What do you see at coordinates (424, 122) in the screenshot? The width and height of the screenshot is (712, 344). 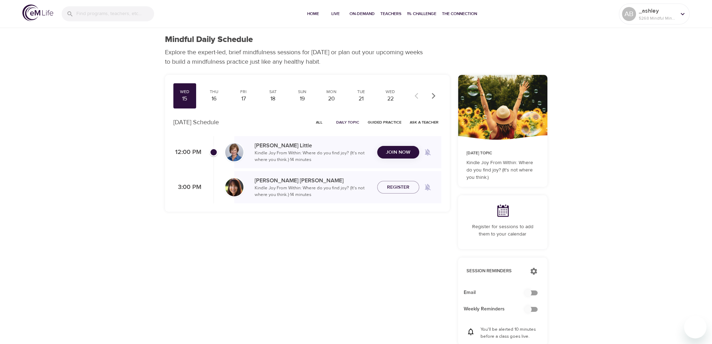 I see `span: Ask a Teacher` at bounding box center [424, 122].